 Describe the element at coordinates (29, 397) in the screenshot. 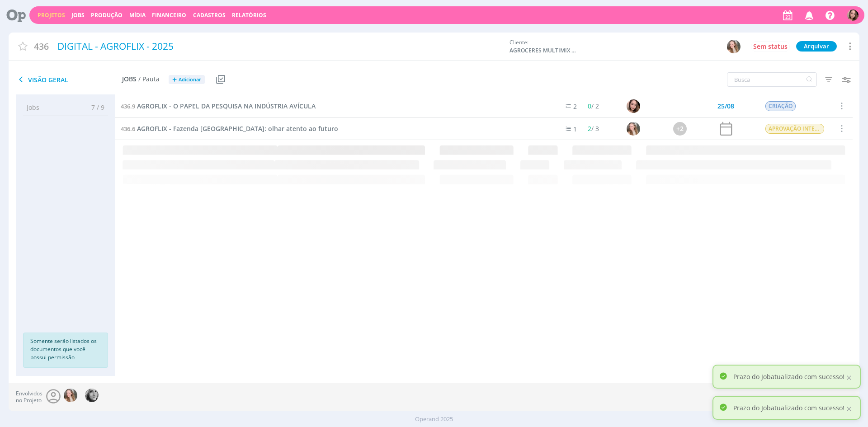

I see `span: Envolvidos no Projeto` at that location.